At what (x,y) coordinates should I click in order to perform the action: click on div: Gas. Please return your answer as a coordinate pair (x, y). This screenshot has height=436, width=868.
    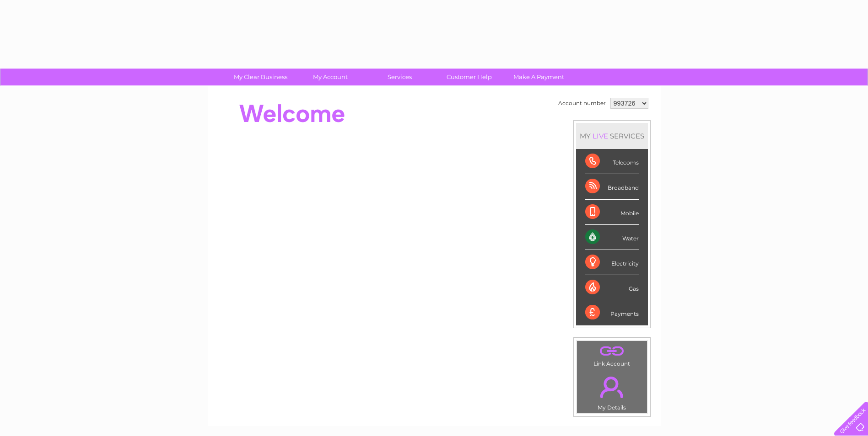
    Looking at the image, I should click on (612, 288).